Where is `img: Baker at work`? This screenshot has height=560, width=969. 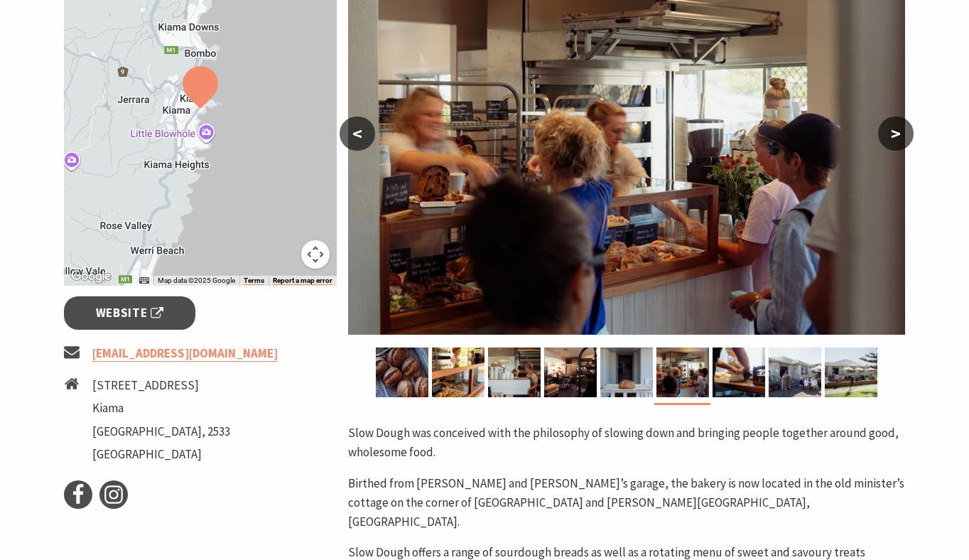 img: Baker at work is located at coordinates (570, 372).